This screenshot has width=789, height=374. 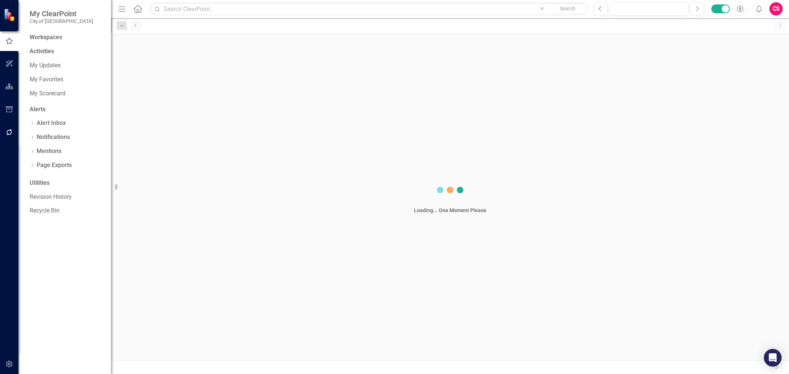 What do you see at coordinates (49, 151) in the screenshot?
I see `a: Mentions` at bounding box center [49, 151].